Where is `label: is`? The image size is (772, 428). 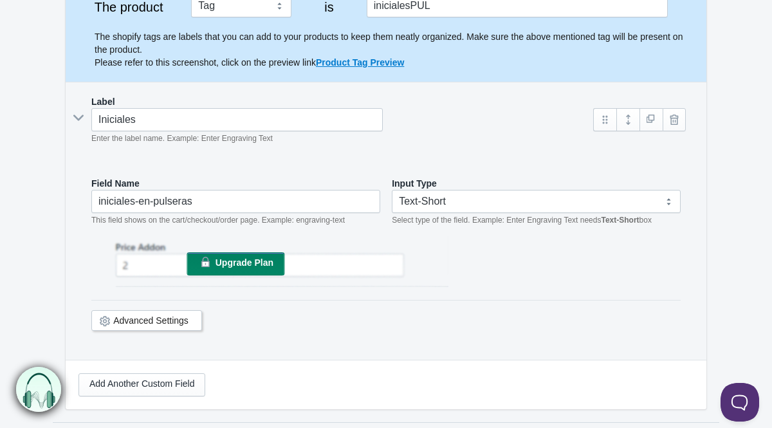 label: is is located at coordinates (329, 7).